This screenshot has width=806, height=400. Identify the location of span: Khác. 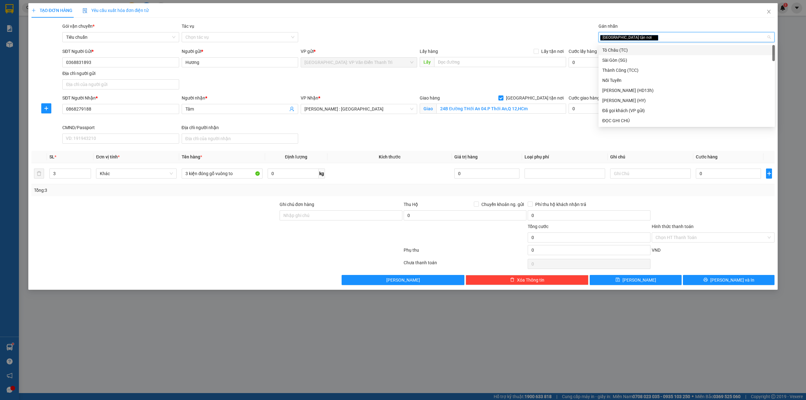
(136, 173).